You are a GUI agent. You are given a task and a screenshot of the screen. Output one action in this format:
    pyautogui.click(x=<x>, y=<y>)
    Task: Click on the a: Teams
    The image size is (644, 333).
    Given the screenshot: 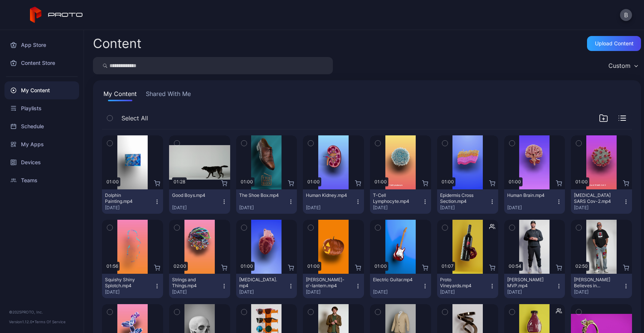 What is the action you would take?
    pyautogui.click(x=41, y=180)
    